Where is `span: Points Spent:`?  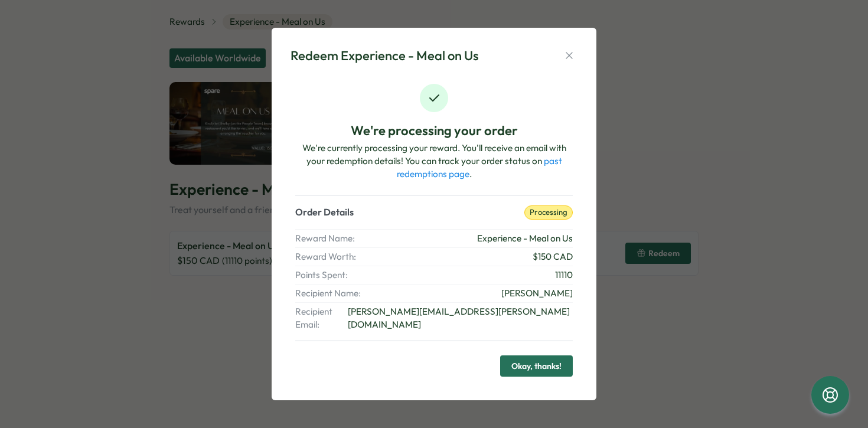 span: Points Spent: is located at coordinates (328, 275).